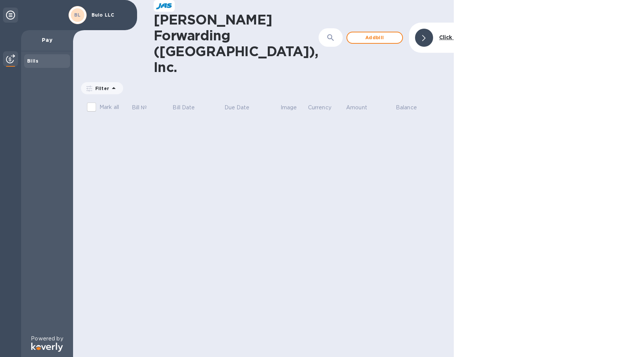 Image resolution: width=644 pixels, height=357 pixels. What do you see at coordinates (320, 107) in the screenshot?
I see `p: Currency` at bounding box center [320, 107].